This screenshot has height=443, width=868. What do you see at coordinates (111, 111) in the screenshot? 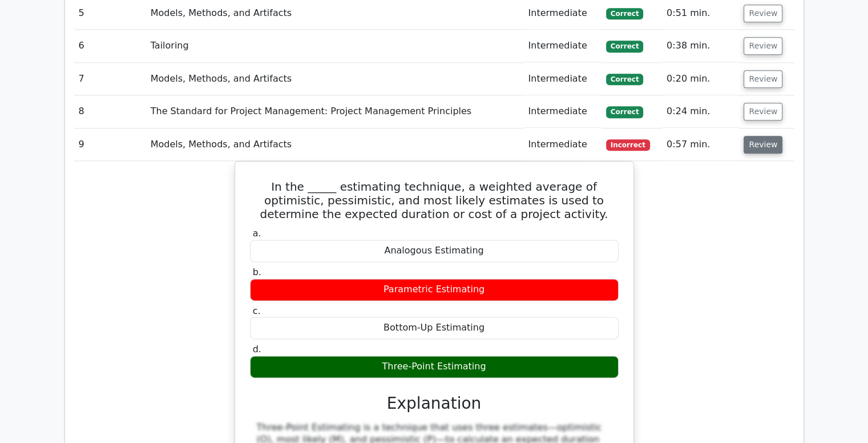
I see `td: 8` at bounding box center [111, 111].